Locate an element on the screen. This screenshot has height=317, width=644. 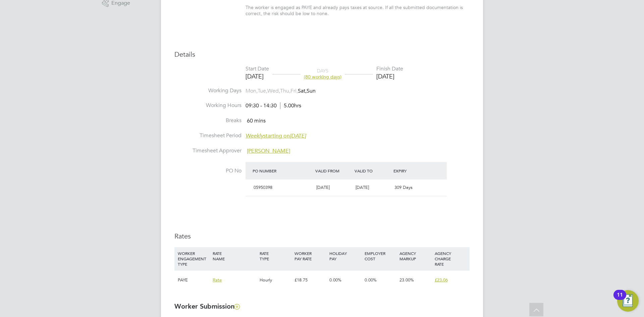
div: AGENCY CHARGE RATE is located at coordinates (450, 258).